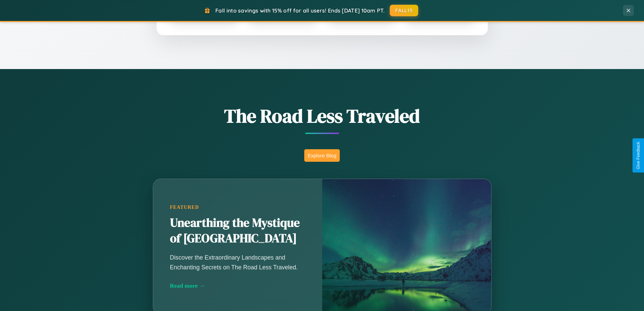 The width and height of the screenshot is (644, 311). I want to click on button: FALL15, so click(404, 11).